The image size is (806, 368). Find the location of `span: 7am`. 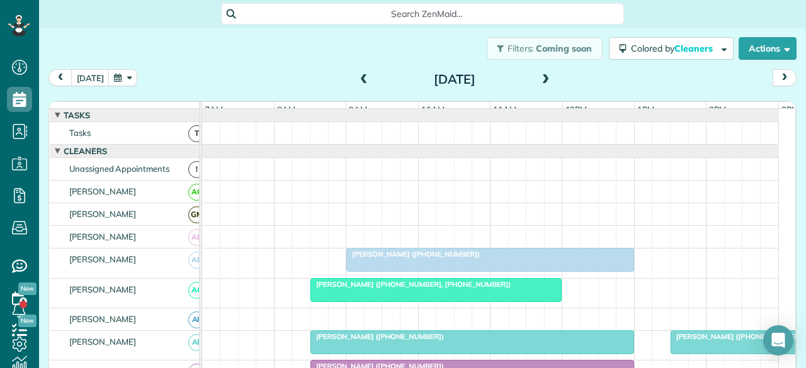

span: 7am is located at coordinates (213, 110).